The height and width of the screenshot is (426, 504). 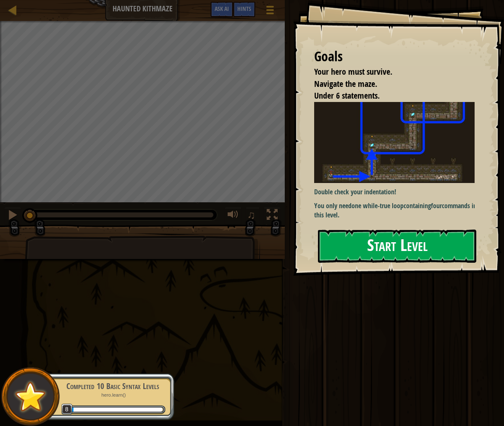 I want to click on img: default.png, so click(x=30, y=396).